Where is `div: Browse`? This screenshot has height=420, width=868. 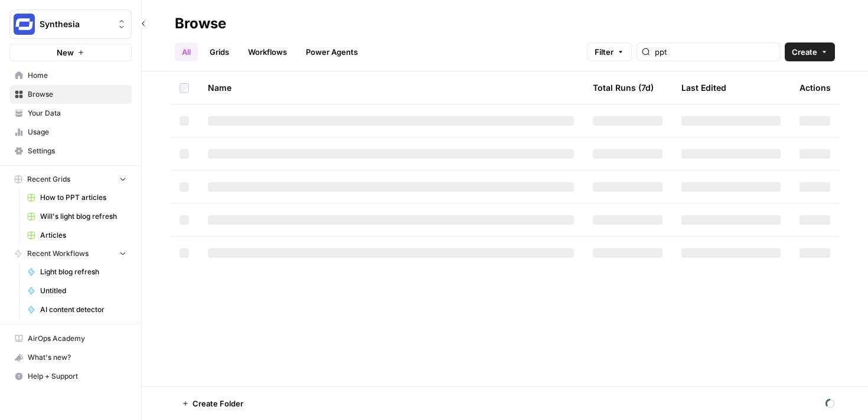
div: Browse is located at coordinates (200, 23).